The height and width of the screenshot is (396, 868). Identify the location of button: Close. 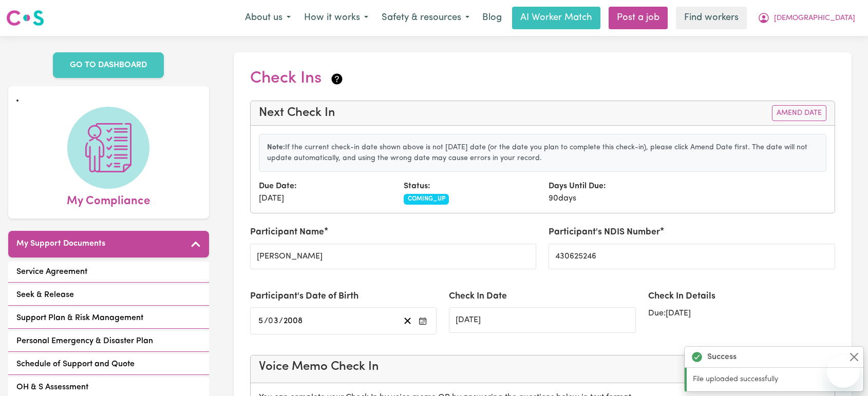
(854, 358).